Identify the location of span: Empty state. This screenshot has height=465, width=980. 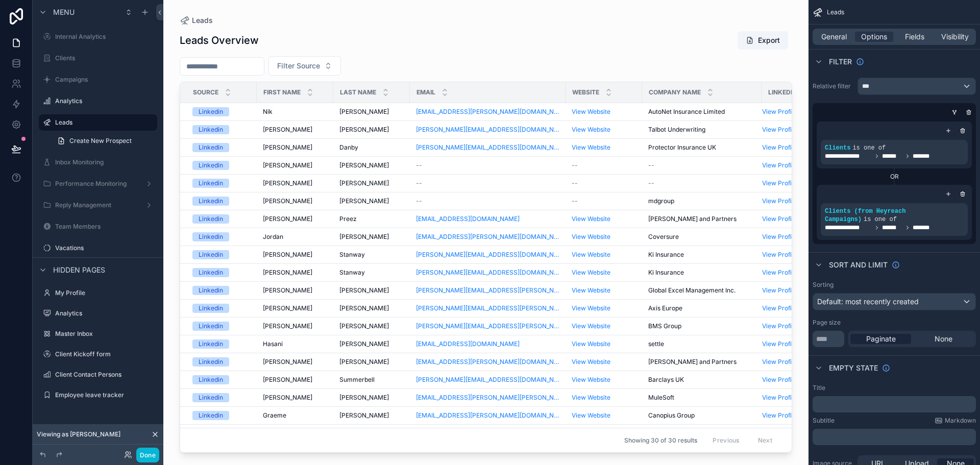
(853, 368).